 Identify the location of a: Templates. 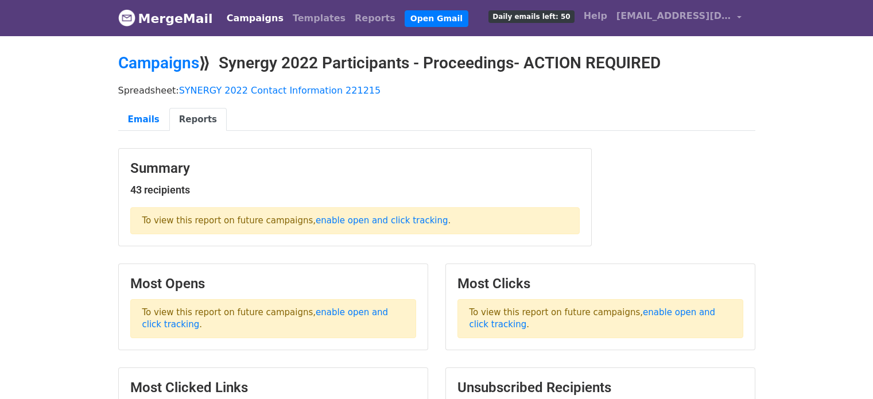
(319, 18).